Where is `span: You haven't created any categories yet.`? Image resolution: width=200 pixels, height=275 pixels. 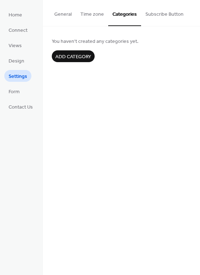
span: You haven't created any categories yet. is located at coordinates (121, 41).